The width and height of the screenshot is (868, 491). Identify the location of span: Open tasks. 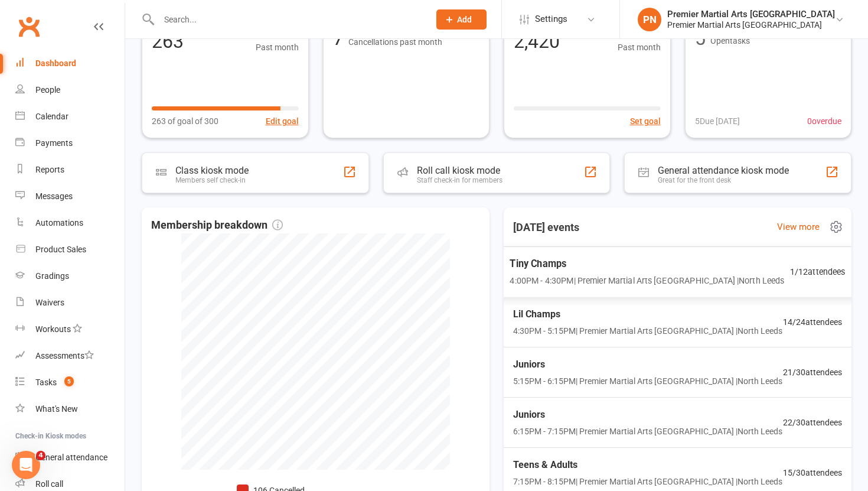
(730, 41).